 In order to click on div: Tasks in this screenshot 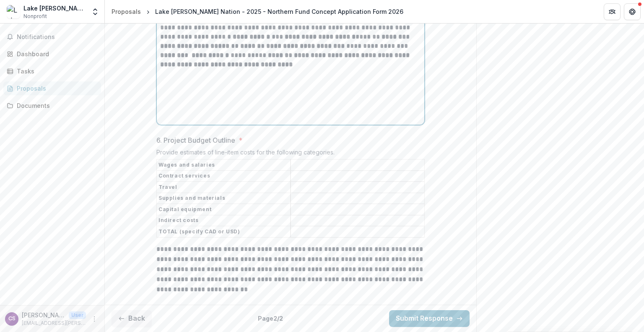, I will do `click(55, 71)`.